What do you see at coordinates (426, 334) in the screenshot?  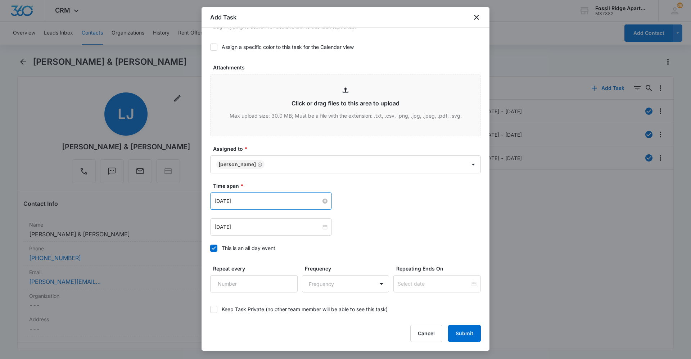 I see `button: Cancel` at bounding box center [426, 334].